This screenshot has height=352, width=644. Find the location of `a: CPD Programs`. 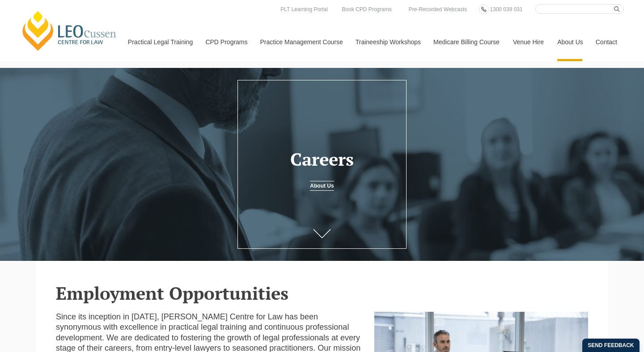

a: CPD Programs is located at coordinates (226, 42).